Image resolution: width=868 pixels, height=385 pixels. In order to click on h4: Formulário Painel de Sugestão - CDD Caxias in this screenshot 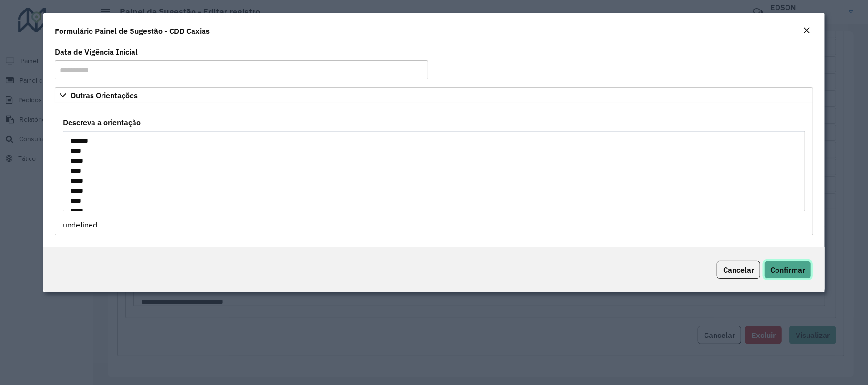, I will do `click(132, 31)`.